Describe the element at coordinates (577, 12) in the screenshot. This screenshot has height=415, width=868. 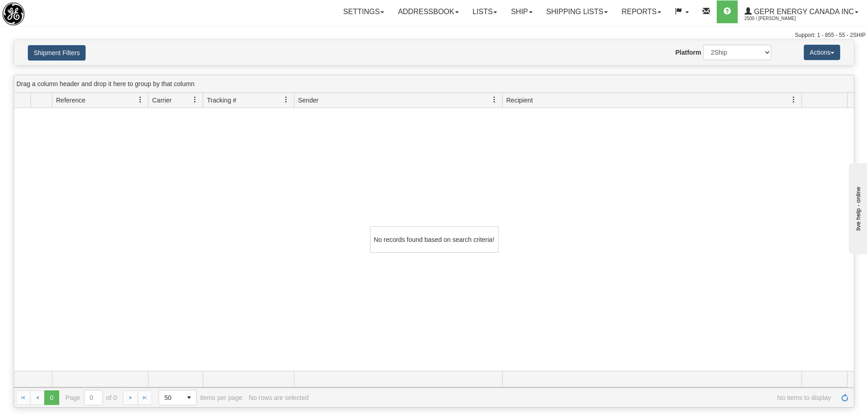
I see `a: Shipping lists` at that location.